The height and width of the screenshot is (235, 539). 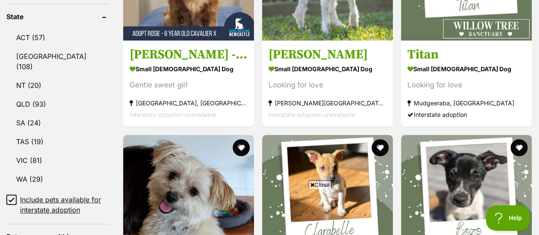 What do you see at coordinates (58, 123) in the screenshot?
I see `a: SA (24)` at bounding box center [58, 123].